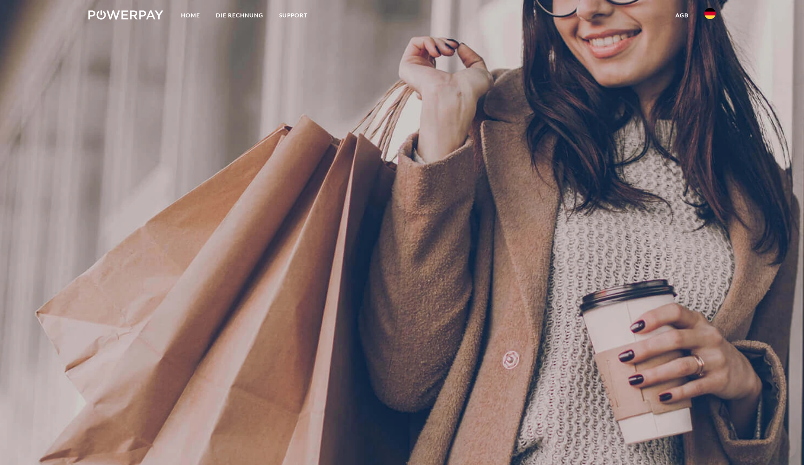 The height and width of the screenshot is (465, 804). What do you see at coordinates (190, 15) in the screenshot?
I see `a: Home` at bounding box center [190, 15].